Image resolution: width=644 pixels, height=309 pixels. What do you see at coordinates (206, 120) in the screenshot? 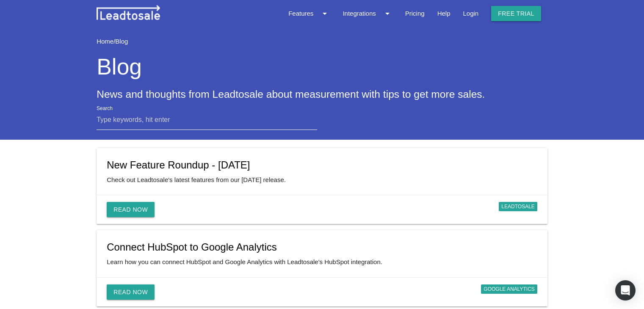
I see `input: Type keywords, hit enter` at bounding box center [206, 120].